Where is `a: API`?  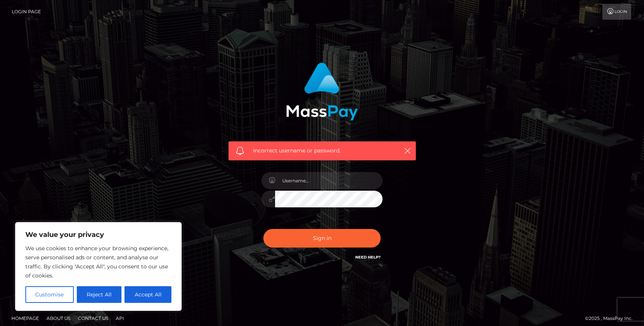 a: API is located at coordinates (120, 318).